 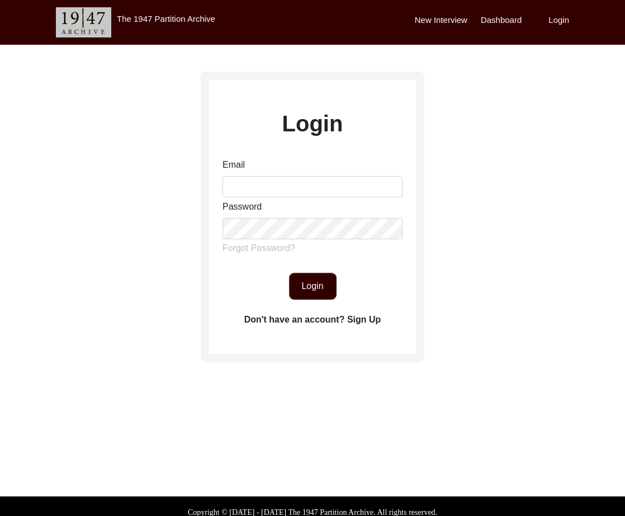 I want to click on label: Email, so click(x=234, y=165).